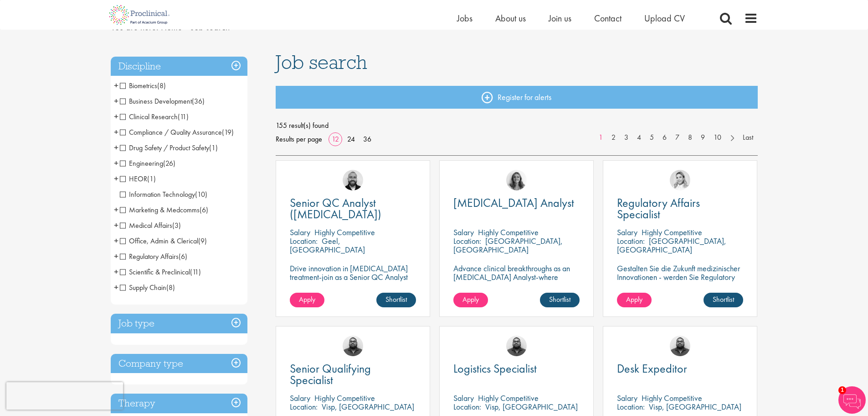 The width and height of the screenshot is (868, 416). Describe the element at coordinates (179, 66) in the screenshot. I see `h3: Discipline` at that location.